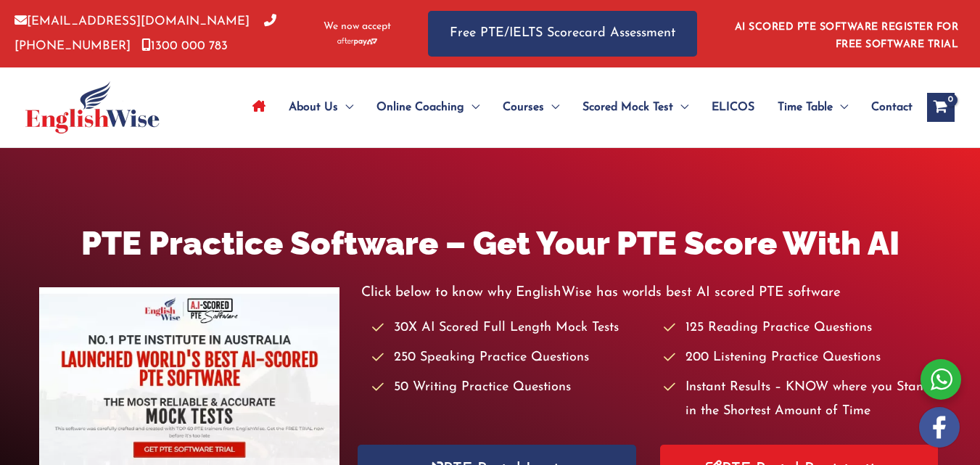 This screenshot has width=980, height=465. Describe the element at coordinates (577, 107) in the screenshot. I see `nav: Site Navigation: Main Menu` at that location.